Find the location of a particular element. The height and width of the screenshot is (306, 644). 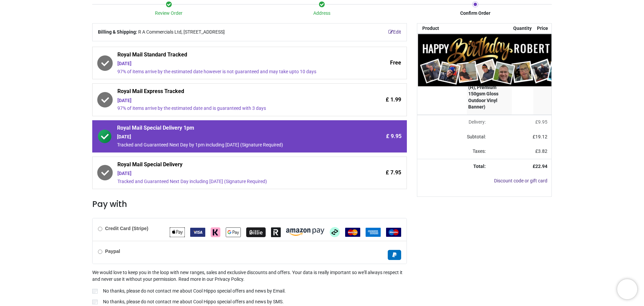

b: Paypal is located at coordinates (113, 251).